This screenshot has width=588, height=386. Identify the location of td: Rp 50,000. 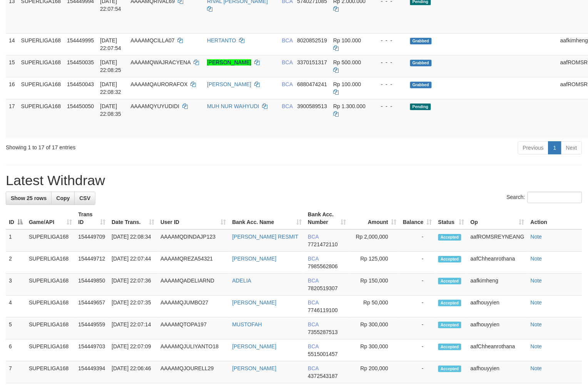
(374, 306).